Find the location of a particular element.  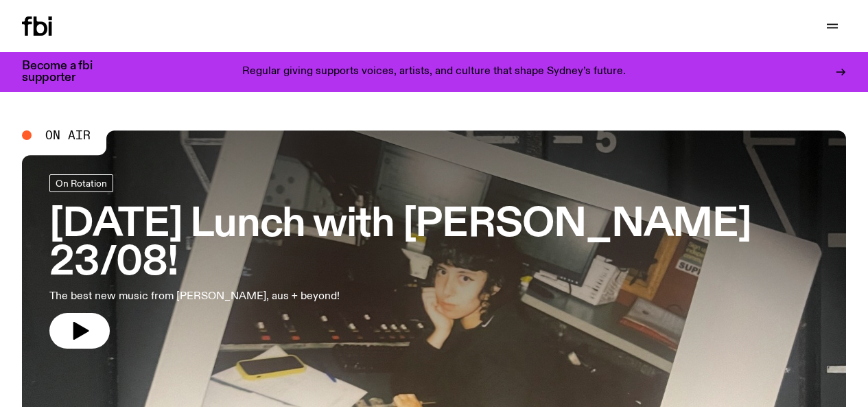

span: On Air is located at coordinates (68, 135).